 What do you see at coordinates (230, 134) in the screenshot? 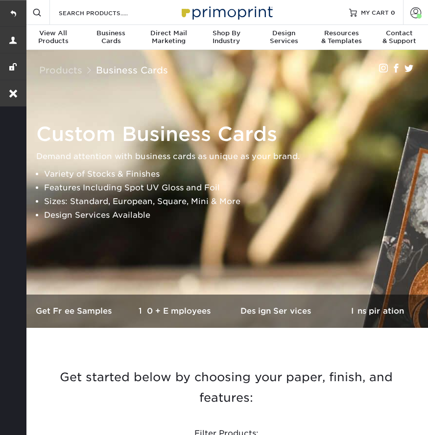
I see `h1: Custom Business Cards` at bounding box center [230, 134].